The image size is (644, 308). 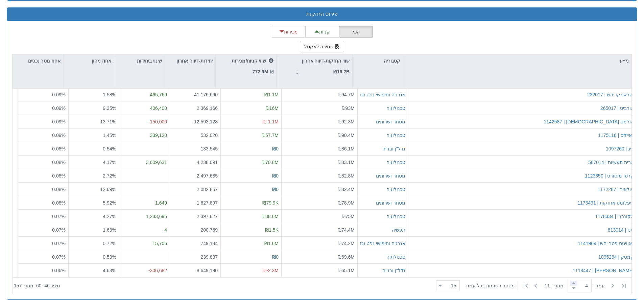 What do you see at coordinates (195, 229) in the screenshot?
I see `div: 200,769` at bounding box center [195, 229].